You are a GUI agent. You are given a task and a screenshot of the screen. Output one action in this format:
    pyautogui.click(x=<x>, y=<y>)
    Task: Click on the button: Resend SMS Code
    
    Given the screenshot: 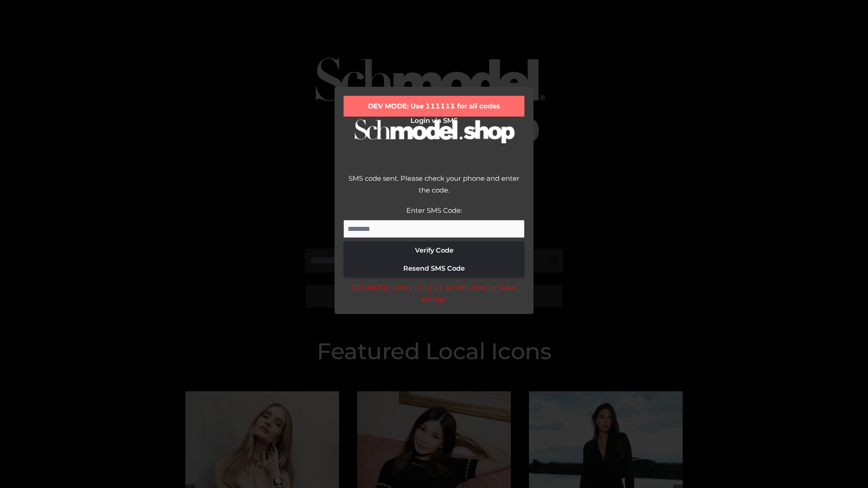 What is the action you would take?
    pyautogui.click(x=434, y=269)
    